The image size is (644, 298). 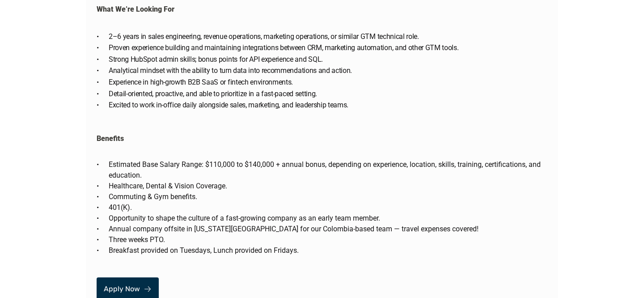 I want to click on strong: Benefits, so click(x=110, y=138).